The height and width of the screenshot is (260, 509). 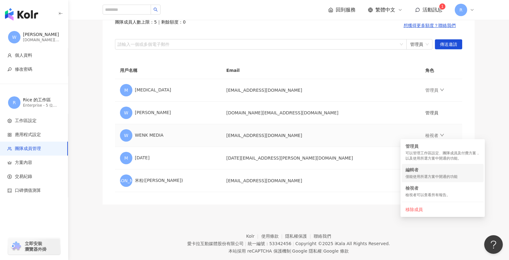 What do you see at coordinates (443, 170) in the screenshot?
I see `div: 編輯者` at bounding box center [443, 170].